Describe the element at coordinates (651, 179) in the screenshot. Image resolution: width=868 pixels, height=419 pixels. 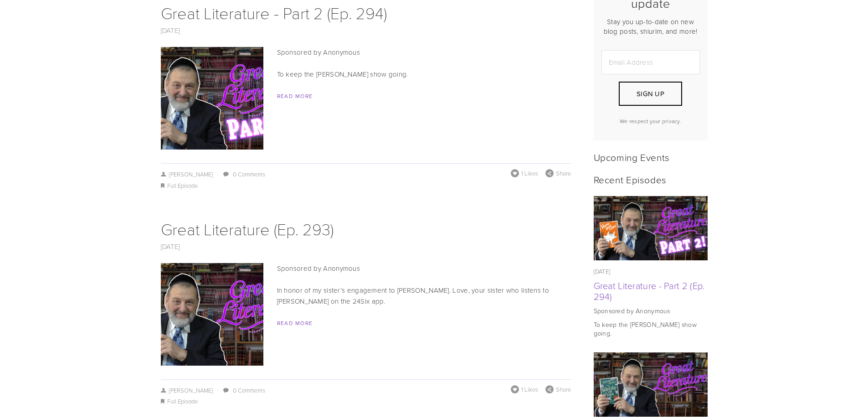
I see `h2: Recent Episodes` at that location.